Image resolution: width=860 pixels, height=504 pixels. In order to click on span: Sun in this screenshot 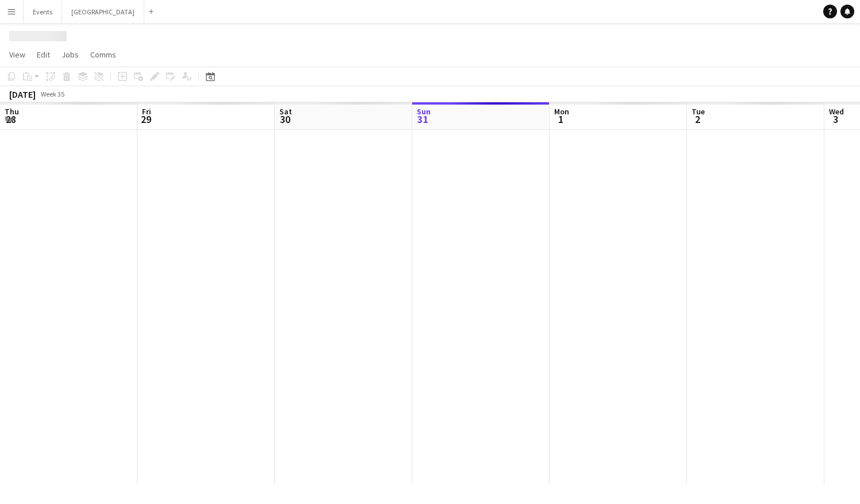, I will do `click(424, 111)`.